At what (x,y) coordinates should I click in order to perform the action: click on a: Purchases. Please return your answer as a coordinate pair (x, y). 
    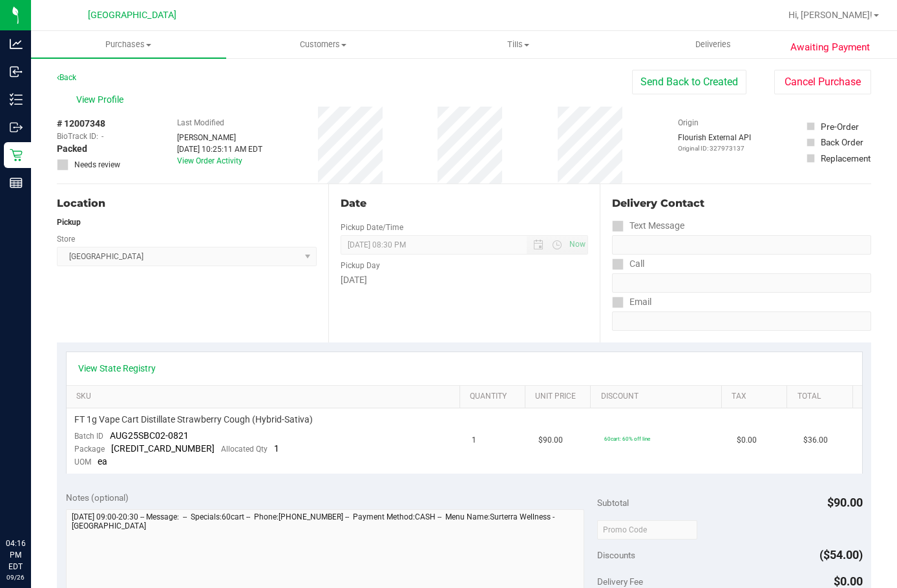
    Looking at the image, I should click on (129, 45).